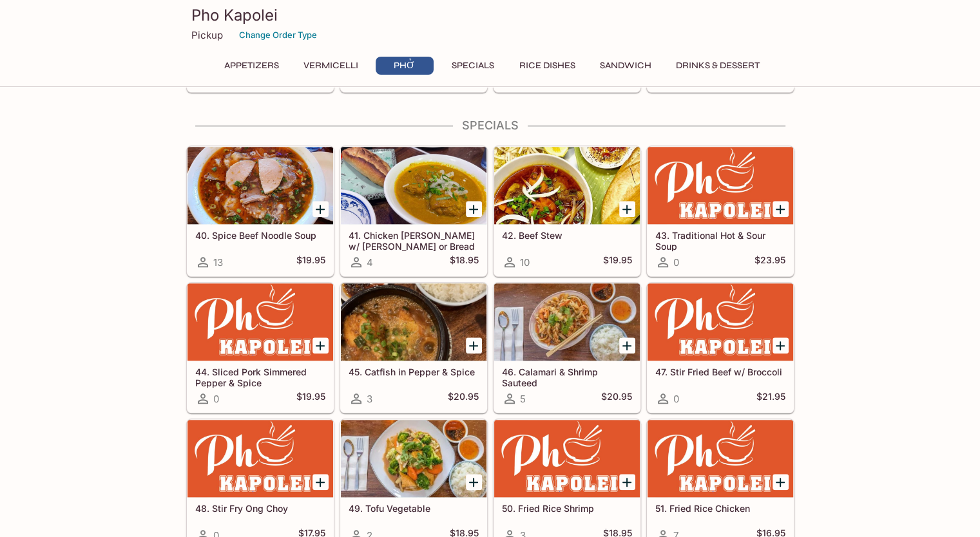 This screenshot has width=980, height=537. What do you see at coordinates (721, 348) in the screenshot?
I see `a: 47. Stir Fried Beef w/ Broccoli0$21.95` at bounding box center [721, 348].